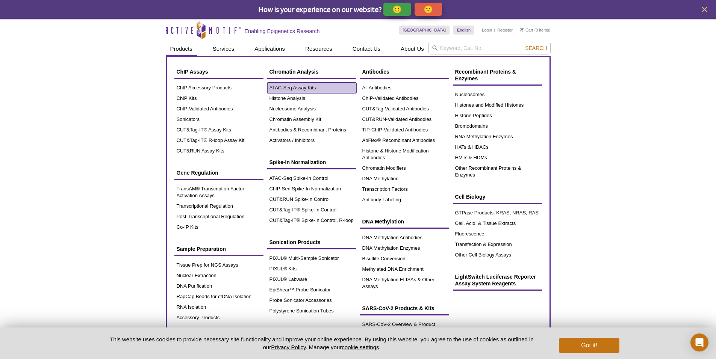  What do you see at coordinates (219, 192) in the screenshot?
I see `a: TransAM® Transcription Factor Activation Assays` at bounding box center [219, 192].